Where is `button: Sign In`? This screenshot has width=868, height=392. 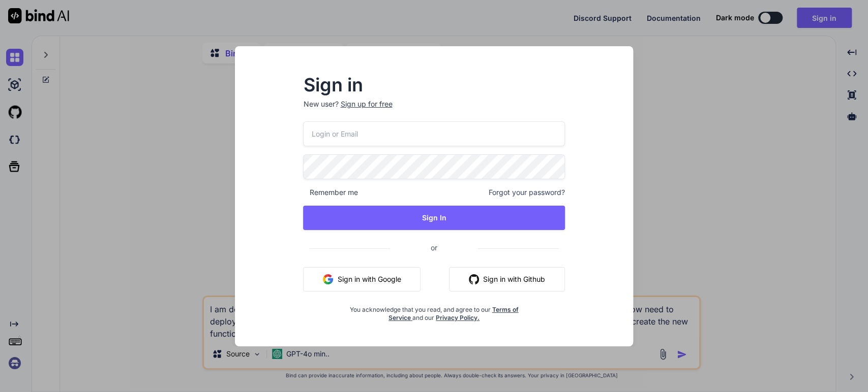 button: Sign In is located at coordinates (434, 218).